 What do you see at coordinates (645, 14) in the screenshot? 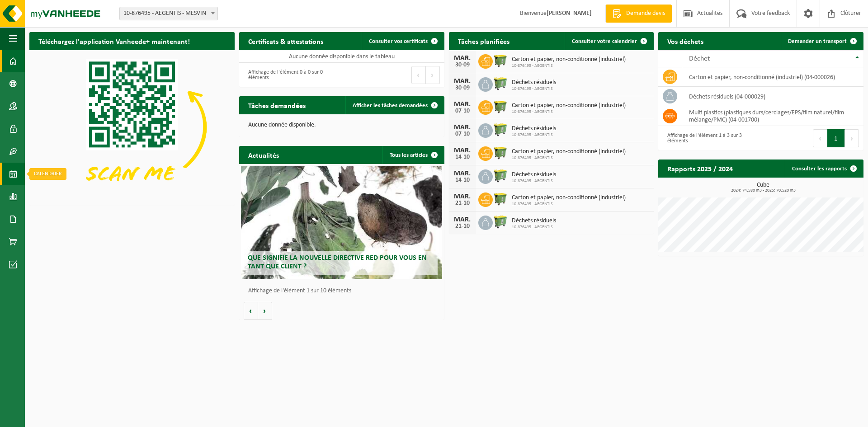
I see `span: Demande devis` at bounding box center [645, 14].